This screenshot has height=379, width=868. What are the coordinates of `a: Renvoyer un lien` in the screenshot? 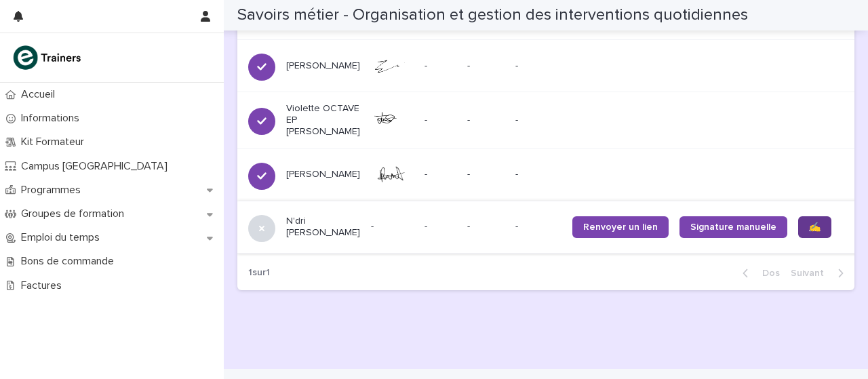 It's located at (620, 227).